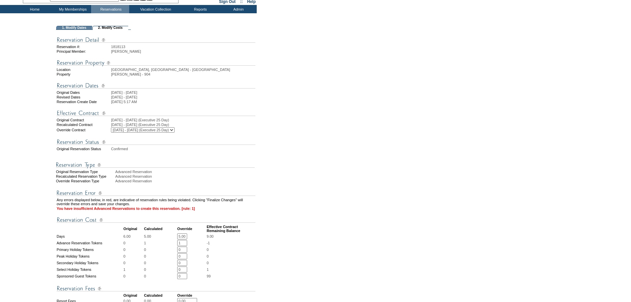 The image size is (631, 302). What do you see at coordinates (155, 9) in the screenshot?
I see `td: Vacation Collection` at bounding box center [155, 9].